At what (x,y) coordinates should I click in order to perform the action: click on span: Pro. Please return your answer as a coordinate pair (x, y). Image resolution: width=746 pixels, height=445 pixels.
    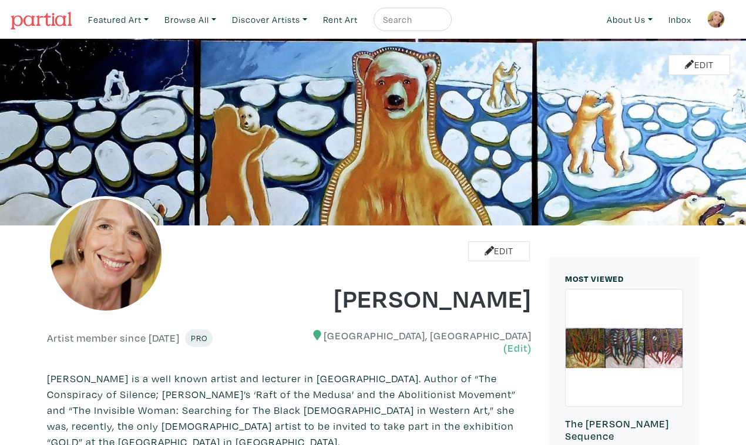
    Looking at the image, I should click on (199, 338).